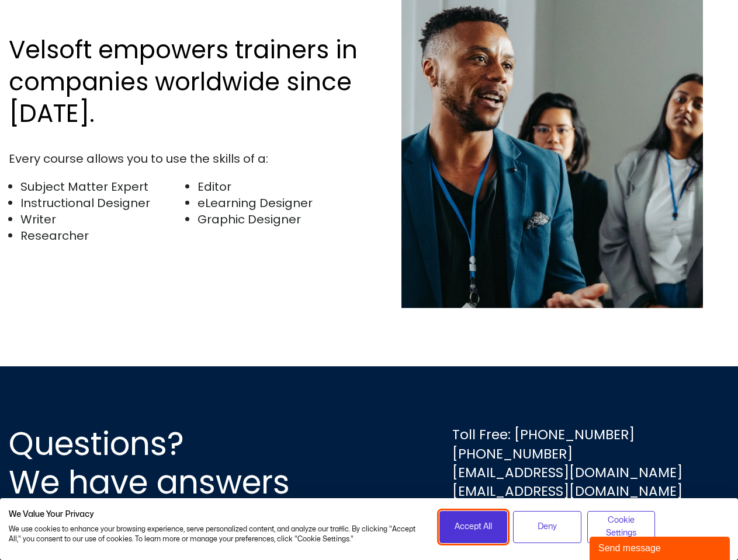 The height and width of the screenshot is (560, 738). I want to click on button: Adjust cookie preferences, so click(621, 527).